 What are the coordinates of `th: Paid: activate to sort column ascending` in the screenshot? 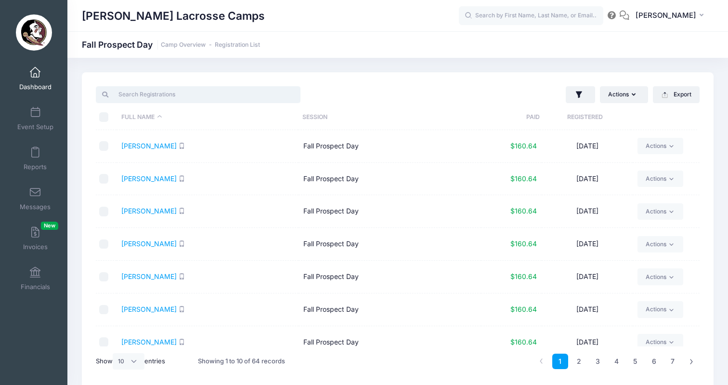 It's located at (510, 117).